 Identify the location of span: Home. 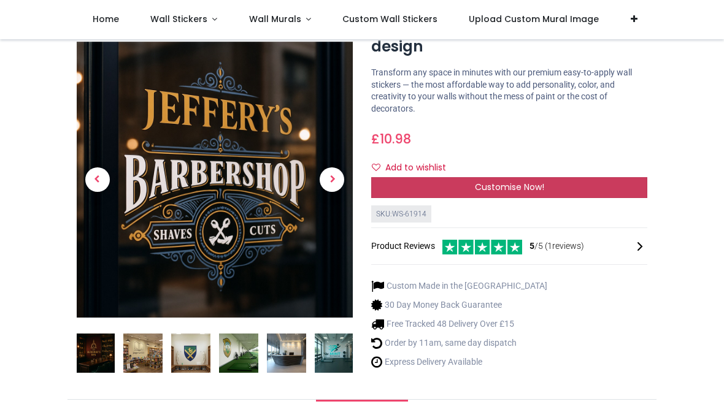
(106, 19).